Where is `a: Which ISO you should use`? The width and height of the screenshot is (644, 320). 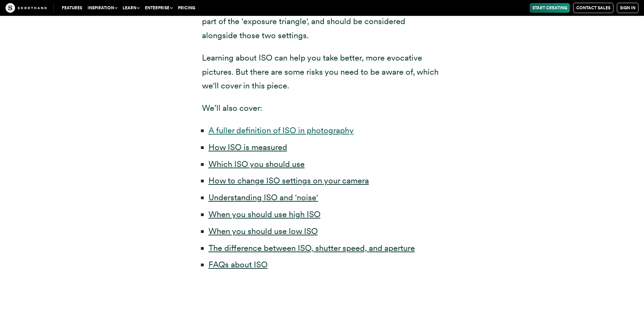
a: Which ISO you should use is located at coordinates (257, 164).